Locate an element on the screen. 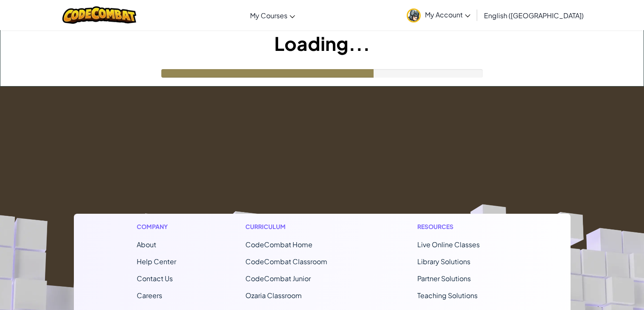  a: CodeCombat Classroom is located at coordinates (286, 261).